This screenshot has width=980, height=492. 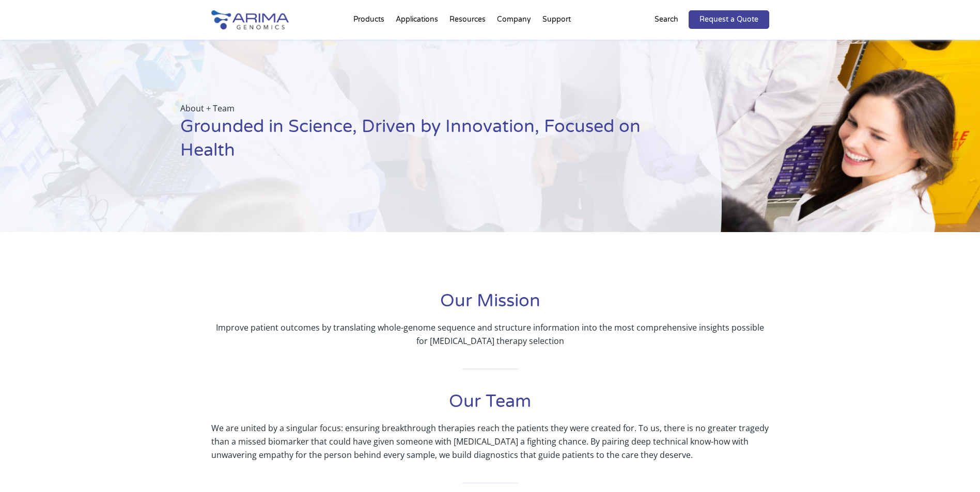 I want to click on h1: Our Mission, so click(x=490, y=305).